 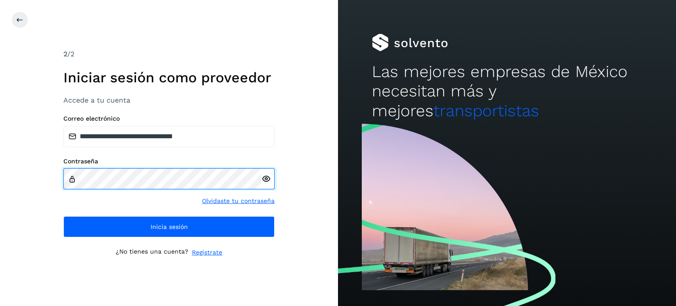 I want to click on span: 2, so click(x=65, y=54).